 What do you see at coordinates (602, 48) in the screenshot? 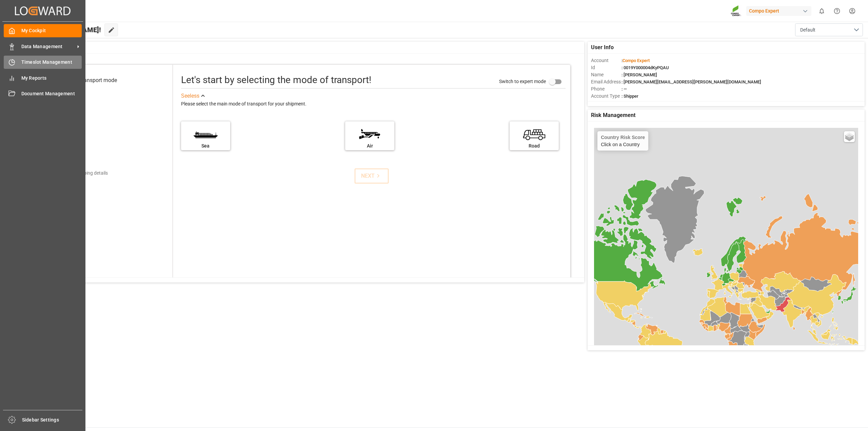
I see `span: User Info` at bounding box center [602, 48].